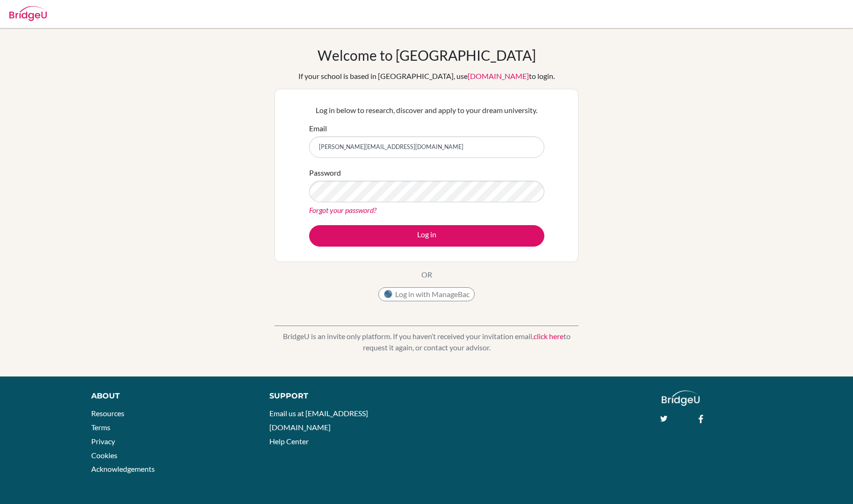 This screenshot has height=504, width=853. I want to click on div: About, so click(170, 396).